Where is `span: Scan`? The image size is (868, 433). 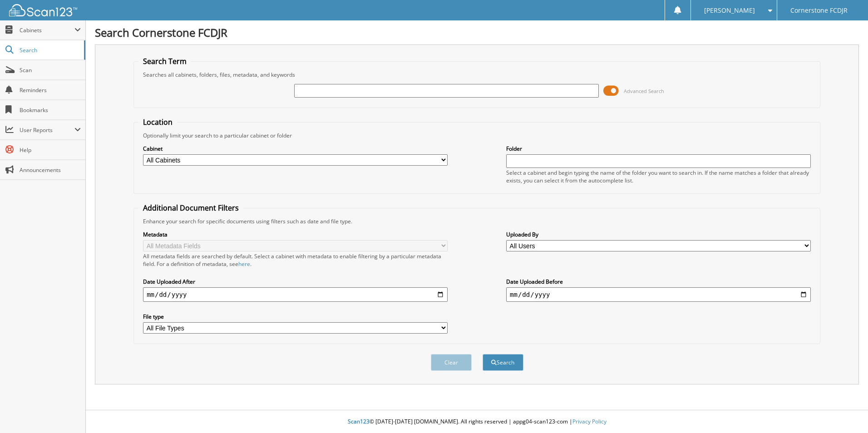 span: Scan is located at coordinates (50, 70).